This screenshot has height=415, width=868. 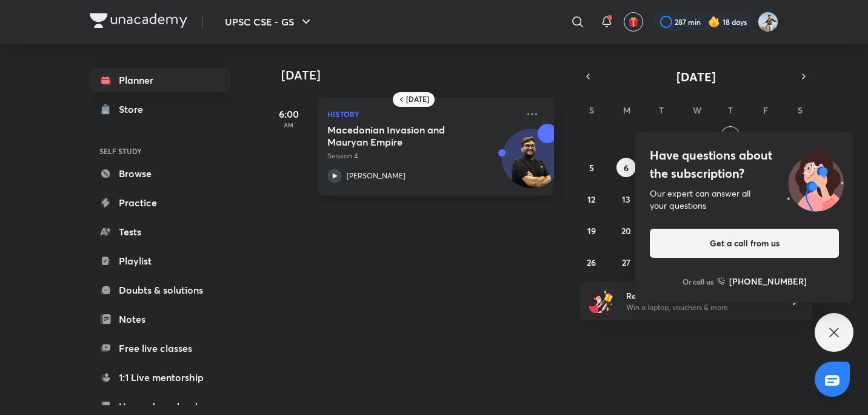 What do you see at coordinates (403, 136) in the screenshot?
I see `h5: Macedonian Invasion and Mauryan Empire` at bounding box center [403, 136].